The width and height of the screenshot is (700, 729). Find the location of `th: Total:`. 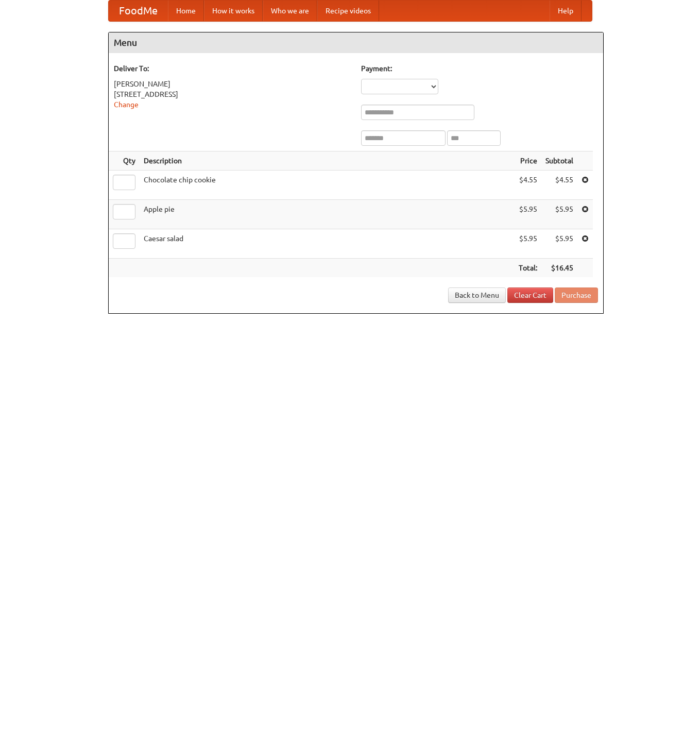

th: Total: is located at coordinates (528, 268).